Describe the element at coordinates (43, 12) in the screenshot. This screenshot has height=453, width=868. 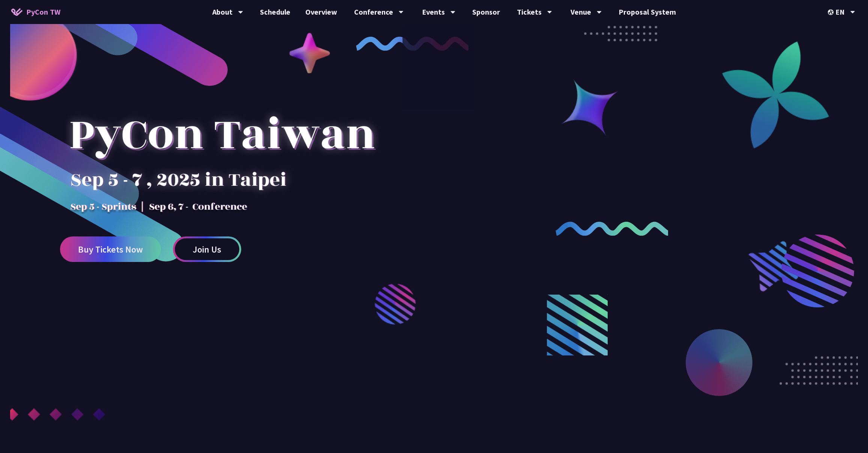
I see `span: PyCon TW` at that location.